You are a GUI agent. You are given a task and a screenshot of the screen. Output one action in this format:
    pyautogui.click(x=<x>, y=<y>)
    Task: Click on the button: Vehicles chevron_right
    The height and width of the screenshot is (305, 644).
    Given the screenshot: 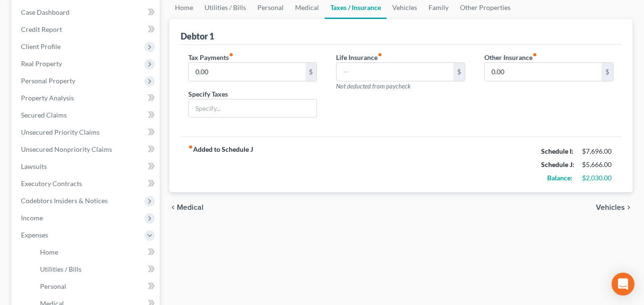 What is the action you would take?
    pyautogui.click(x=614, y=208)
    